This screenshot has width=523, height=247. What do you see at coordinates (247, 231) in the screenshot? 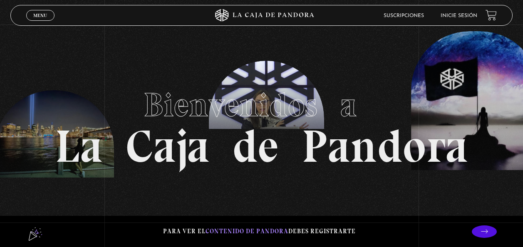
I see `span: contenido de Pandora` at bounding box center [247, 231].